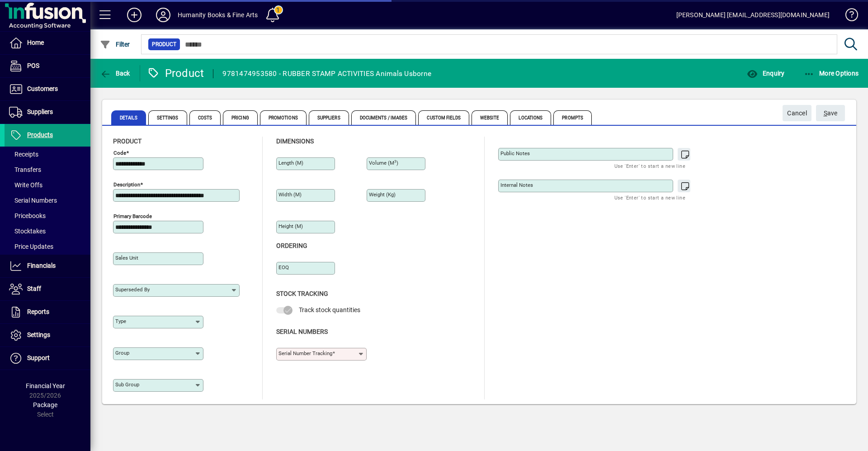  Describe the element at coordinates (115, 73) in the screenshot. I see `span: Back` at that location.